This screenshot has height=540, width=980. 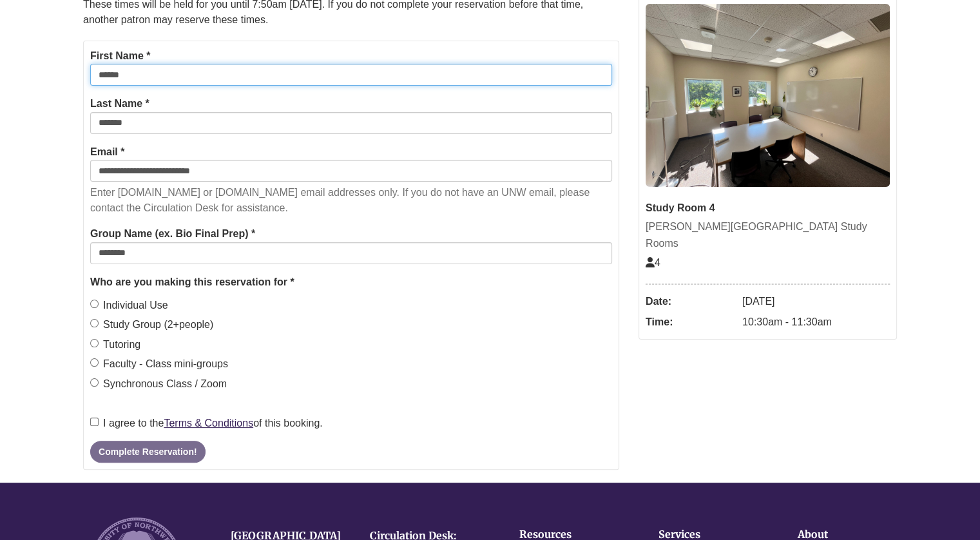 I want to click on label: Email *, so click(x=107, y=152).